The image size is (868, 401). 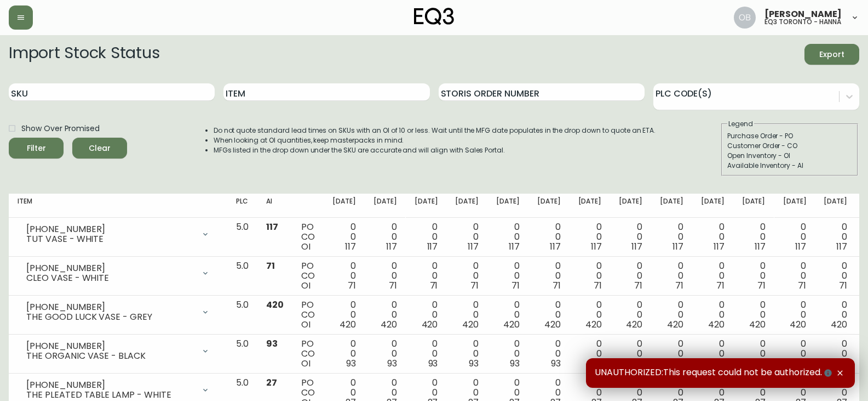 I want to click on h2: Import Stock Status, so click(x=84, y=54).